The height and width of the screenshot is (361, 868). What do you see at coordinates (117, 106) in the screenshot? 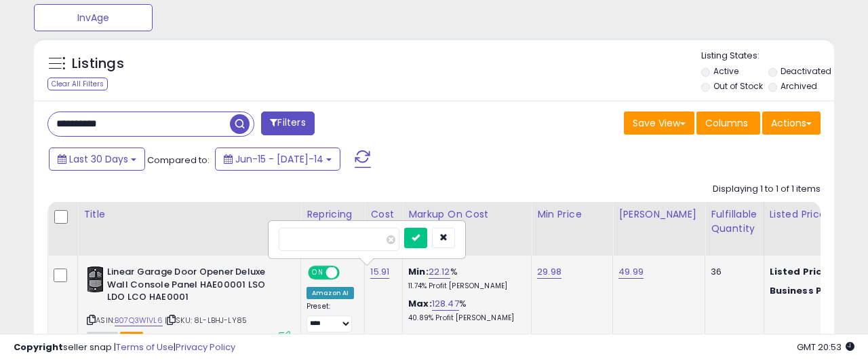
I see `div: Thank you for reaching out and for your transparency!I have already escalated this to my manager,...` at bounding box center [117, 106].